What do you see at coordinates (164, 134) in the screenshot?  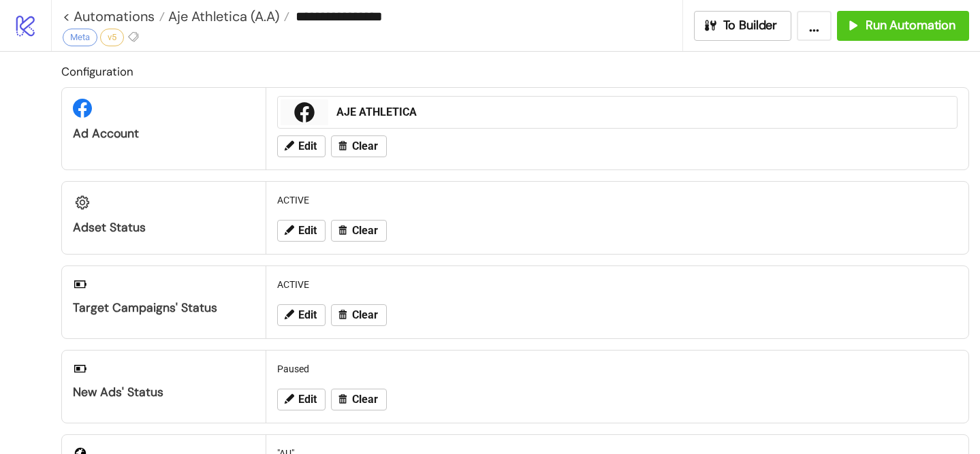 I see `div: Ad Account` at bounding box center [164, 134].